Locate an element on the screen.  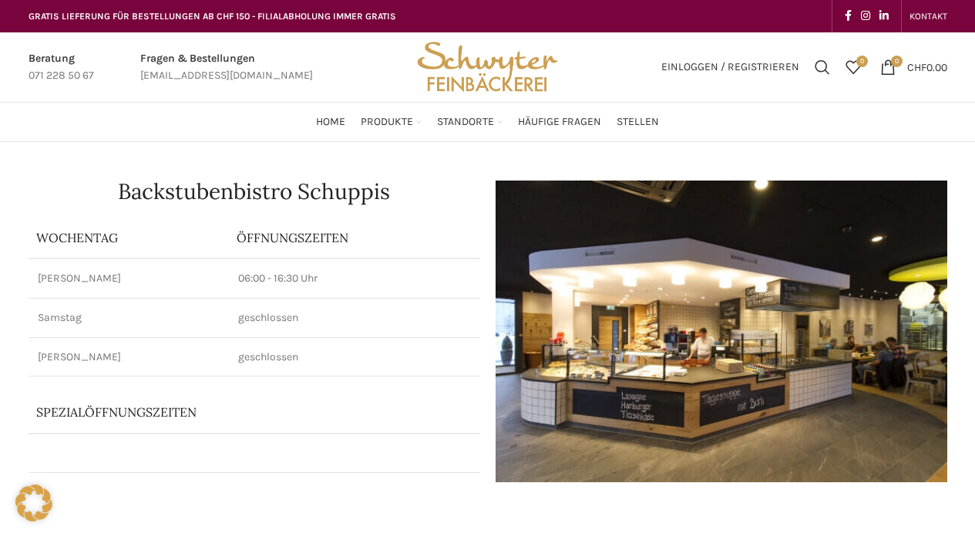
p: Samstag is located at coordinates (129, 318).